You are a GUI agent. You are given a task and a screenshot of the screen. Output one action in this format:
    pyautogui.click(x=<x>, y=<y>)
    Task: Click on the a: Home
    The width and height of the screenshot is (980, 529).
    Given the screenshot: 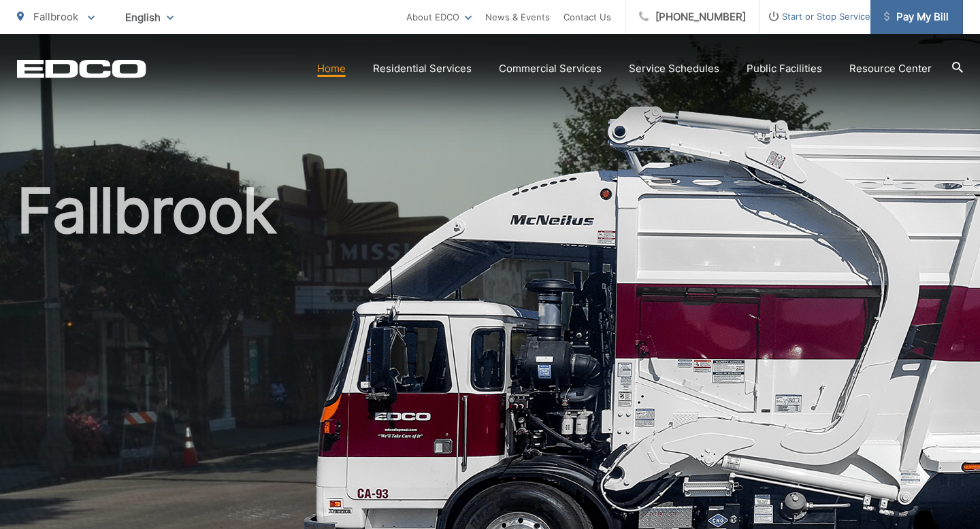 What is the action you would take?
    pyautogui.click(x=331, y=69)
    